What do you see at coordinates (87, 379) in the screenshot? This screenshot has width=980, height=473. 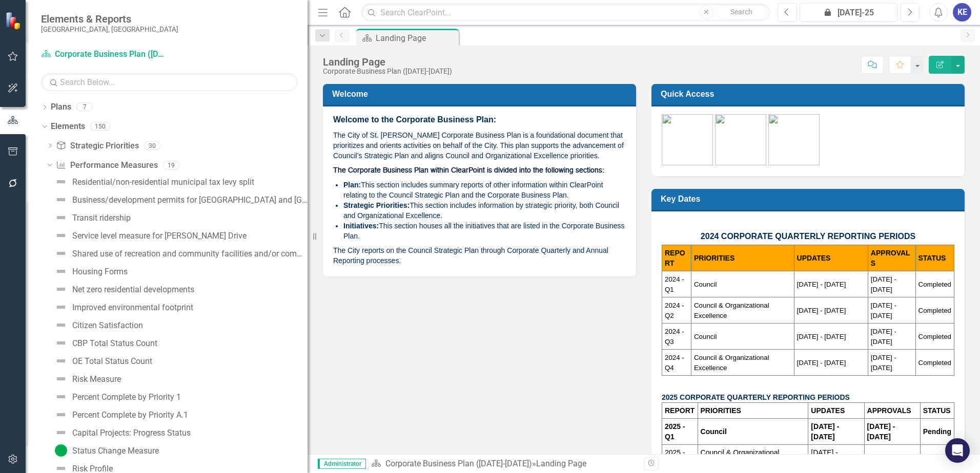 I see `a: Risk Measure` at bounding box center [87, 379].